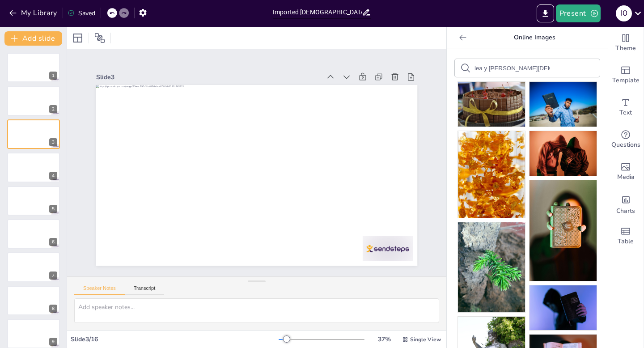  What do you see at coordinates (563, 308) in the screenshot?
I see `img: pexels-photo-1769067.jpeg` at bounding box center [563, 308].